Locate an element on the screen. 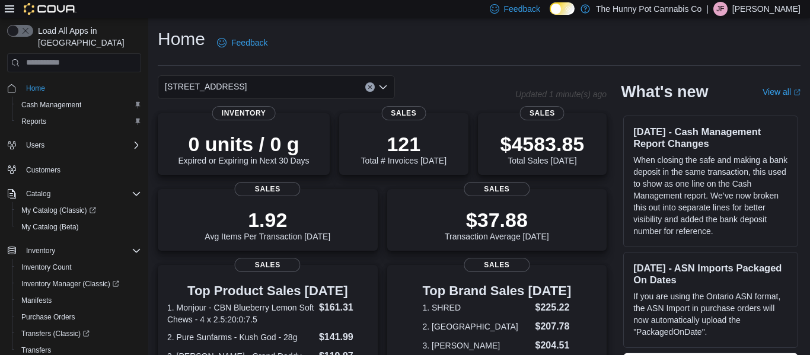 This screenshot has height=355, width=810. span: Transfers is located at coordinates (36, 350).